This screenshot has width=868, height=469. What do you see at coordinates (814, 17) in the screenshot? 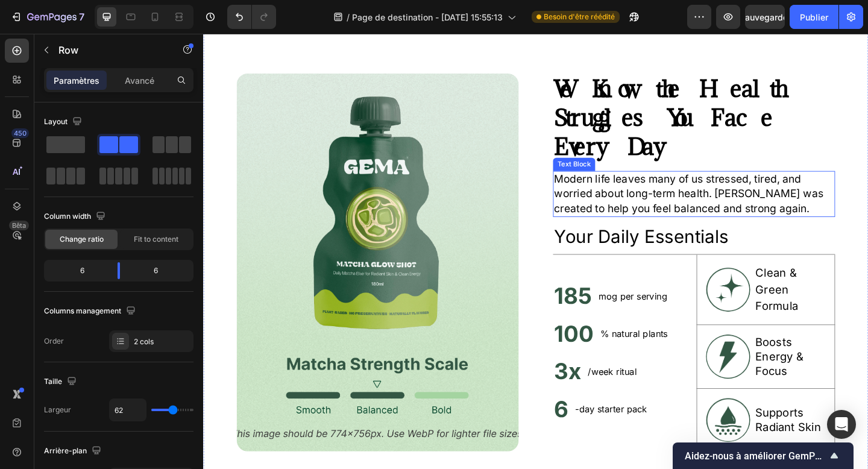
I see `font: Publier` at bounding box center [814, 17].